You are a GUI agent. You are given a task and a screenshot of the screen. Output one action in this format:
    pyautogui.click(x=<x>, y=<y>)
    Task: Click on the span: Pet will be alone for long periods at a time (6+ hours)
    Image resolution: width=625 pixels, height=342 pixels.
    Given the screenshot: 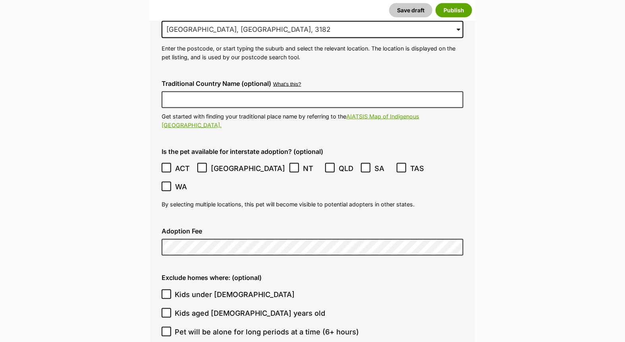 What is the action you would take?
    pyautogui.click(x=267, y=332)
    